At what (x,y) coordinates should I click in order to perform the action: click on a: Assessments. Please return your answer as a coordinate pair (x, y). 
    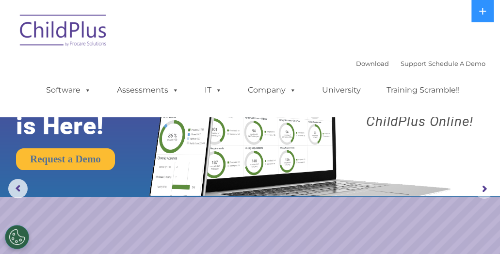
    Looking at the image, I should click on (148, 90).